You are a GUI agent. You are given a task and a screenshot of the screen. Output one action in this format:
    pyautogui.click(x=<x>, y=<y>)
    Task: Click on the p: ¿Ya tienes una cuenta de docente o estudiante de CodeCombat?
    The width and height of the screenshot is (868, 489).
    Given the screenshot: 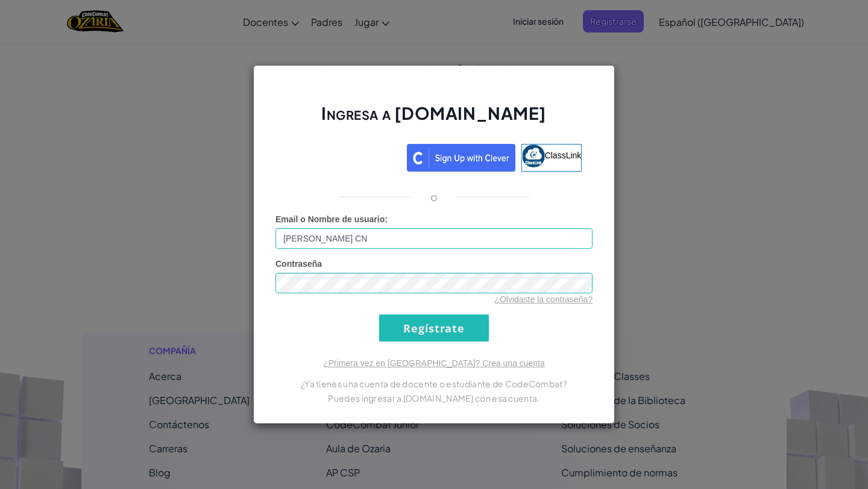 What is the action you would take?
    pyautogui.click(x=434, y=384)
    